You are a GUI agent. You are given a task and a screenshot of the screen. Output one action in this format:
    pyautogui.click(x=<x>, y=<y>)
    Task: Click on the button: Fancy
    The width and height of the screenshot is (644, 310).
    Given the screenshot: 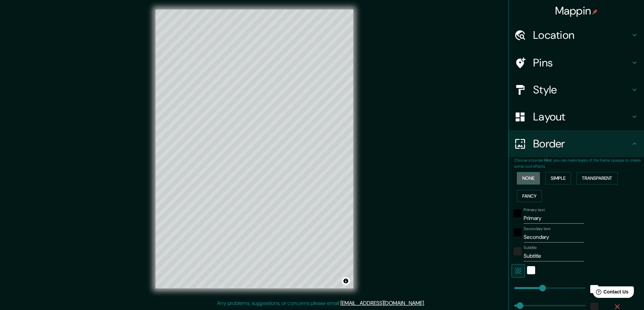 What is the action you would take?
    pyautogui.click(x=530, y=197)
    